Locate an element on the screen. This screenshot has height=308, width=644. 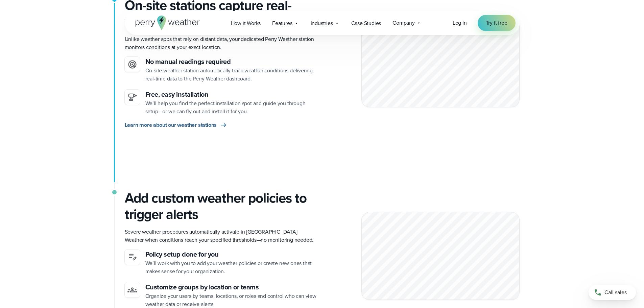
a: How it Works is located at coordinates (246, 23).